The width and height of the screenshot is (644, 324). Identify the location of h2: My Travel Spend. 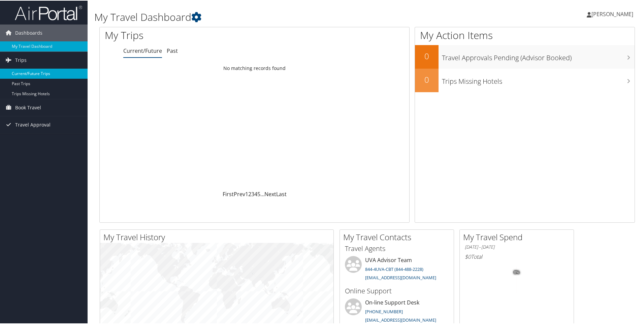
(518, 237).